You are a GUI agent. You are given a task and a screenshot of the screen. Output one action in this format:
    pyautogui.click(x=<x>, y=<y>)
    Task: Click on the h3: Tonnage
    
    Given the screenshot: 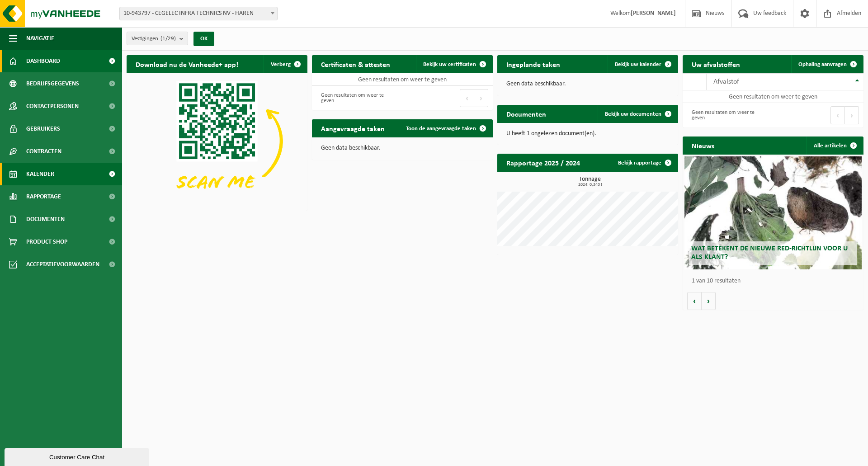 What is the action you would take?
    pyautogui.click(x=590, y=181)
    